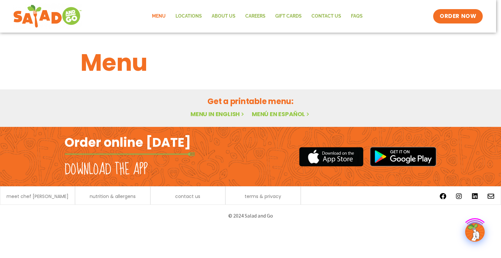 This screenshot has height=258, width=501. I want to click on a: terms & privacy, so click(263, 196).